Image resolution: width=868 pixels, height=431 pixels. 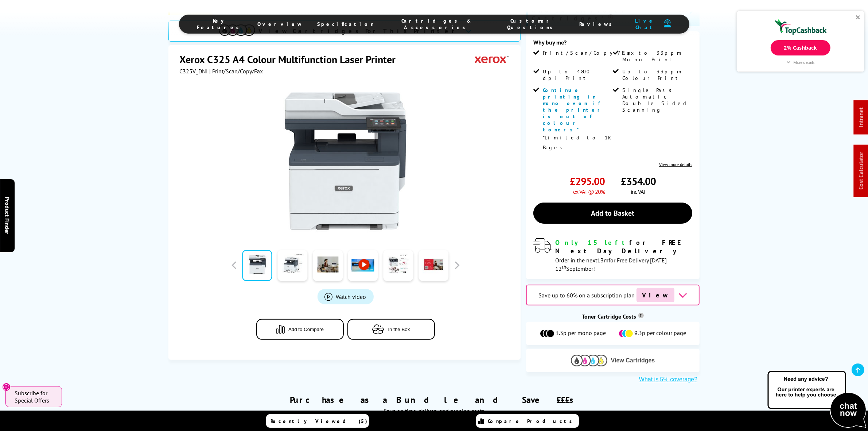 I want to click on span: £354.00, so click(x=638, y=181).